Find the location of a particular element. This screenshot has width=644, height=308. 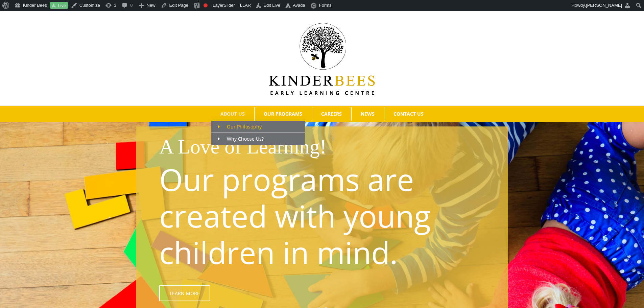

span: NEWS is located at coordinates (368, 114).